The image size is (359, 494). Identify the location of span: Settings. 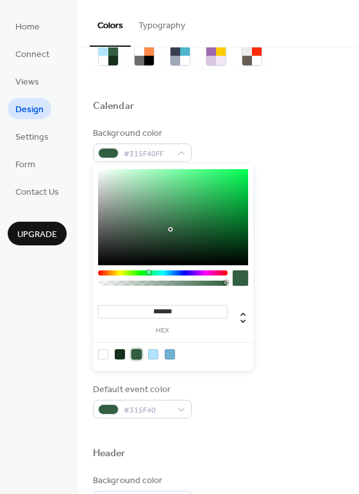
(32, 137).